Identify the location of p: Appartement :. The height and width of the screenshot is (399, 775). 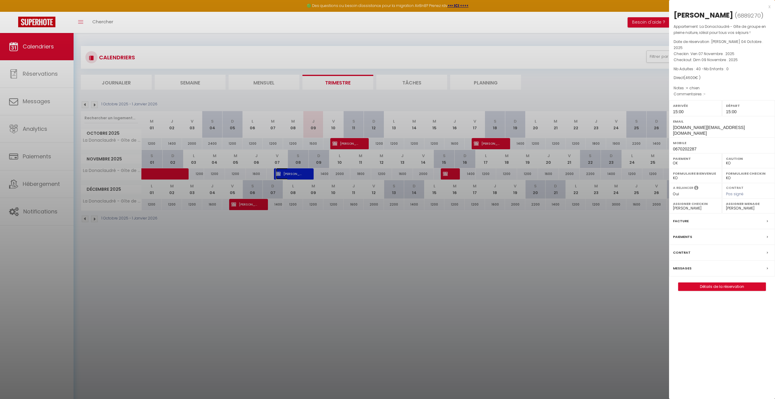
(722, 30).